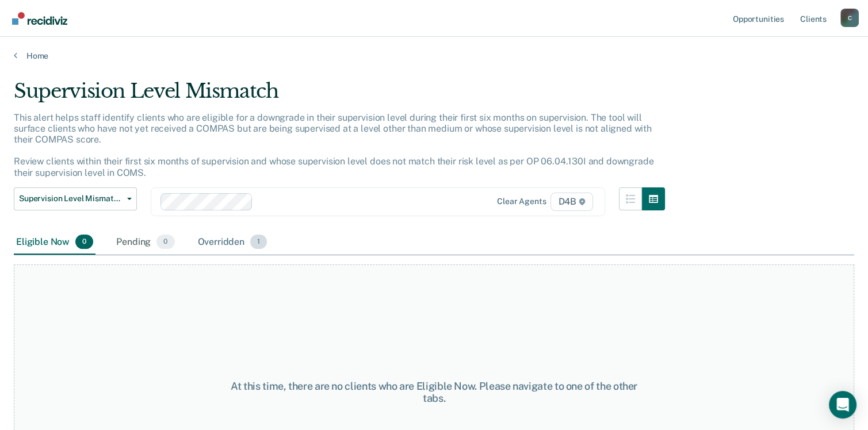 The width and height of the screenshot is (868, 430). I want to click on span: Supervision Level Mismatch, so click(71, 199).